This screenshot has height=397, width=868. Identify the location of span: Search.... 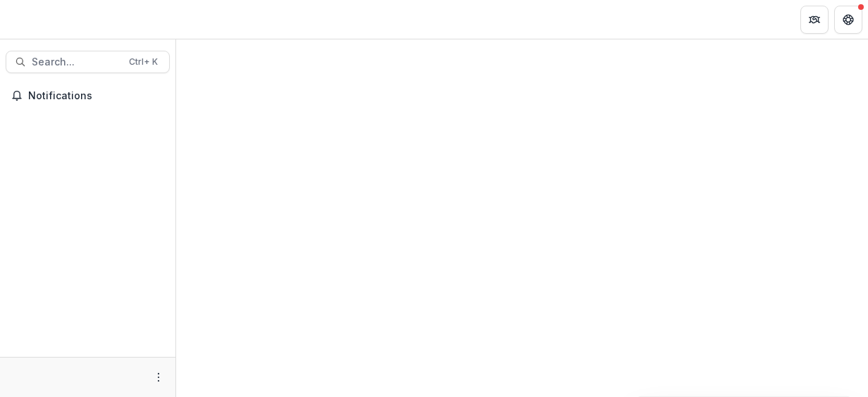
(76, 62).